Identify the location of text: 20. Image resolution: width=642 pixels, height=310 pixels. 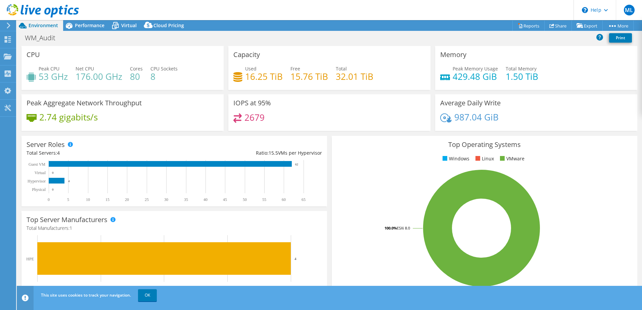
(127, 200).